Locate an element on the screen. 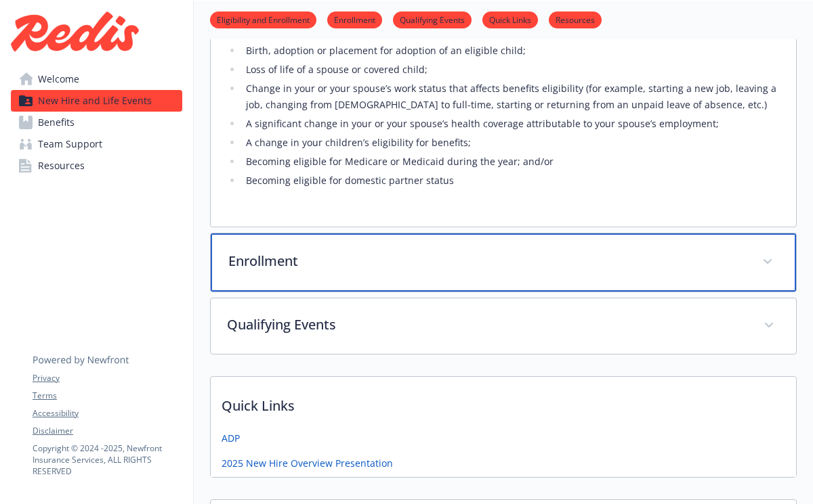 This screenshot has width=813, height=504. span: Benefits is located at coordinates (56, 122).